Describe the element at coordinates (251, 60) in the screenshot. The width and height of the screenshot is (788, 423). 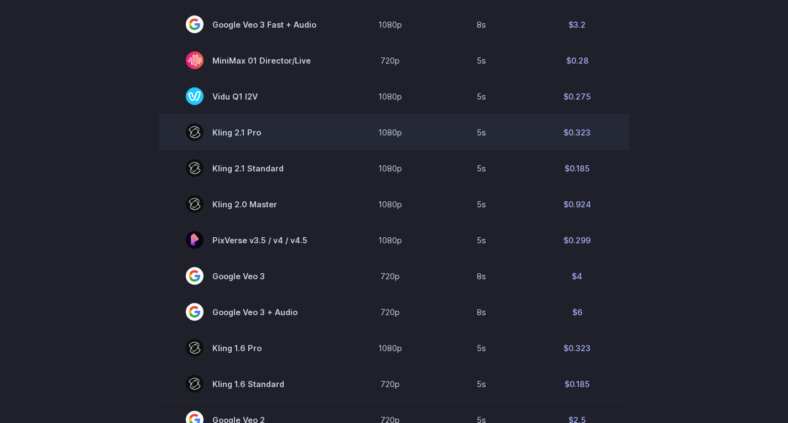
I see `span: MiniMax 01 Director/Live` at that location.